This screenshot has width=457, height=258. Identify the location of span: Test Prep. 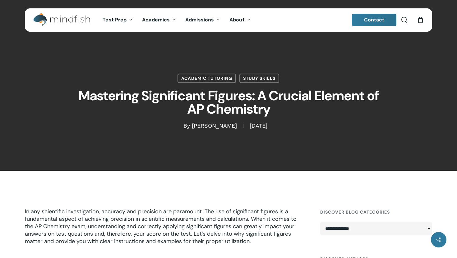
(114, 20).